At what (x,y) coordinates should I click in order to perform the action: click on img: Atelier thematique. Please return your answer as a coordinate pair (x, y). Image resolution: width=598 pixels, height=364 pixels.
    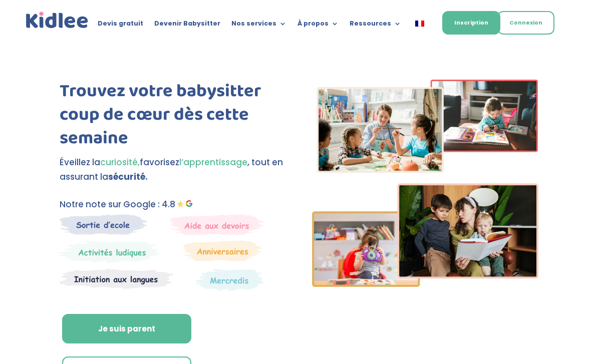
    Looking at the image, I should click on (116, 279).